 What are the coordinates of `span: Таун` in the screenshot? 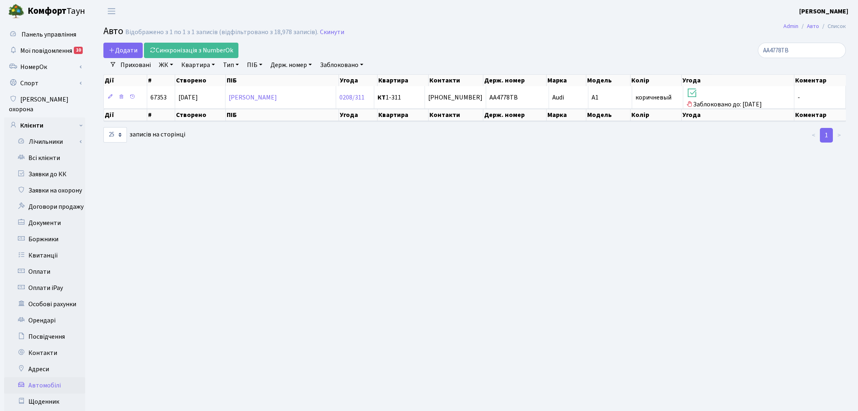 It's located at (56, 11).